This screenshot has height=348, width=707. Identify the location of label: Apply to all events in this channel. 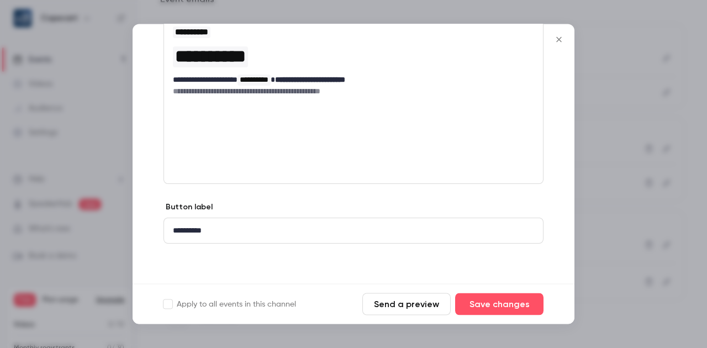
(230, 304).